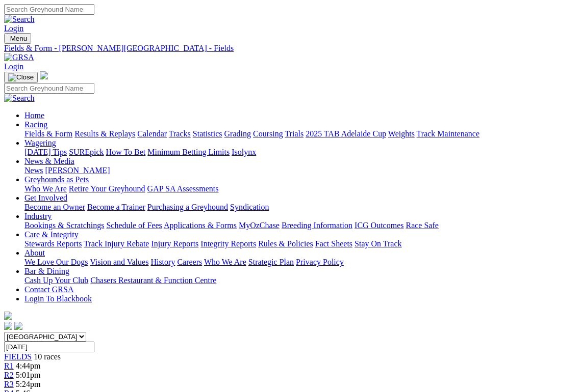  Describe the element at coordinates (117, 244) in the screenshot. I see `a: Track Injury Rebate` at that location.